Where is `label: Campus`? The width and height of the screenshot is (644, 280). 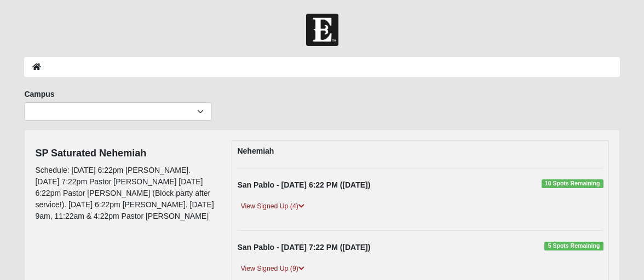 label: Campus is located at coordinates (39, 94).